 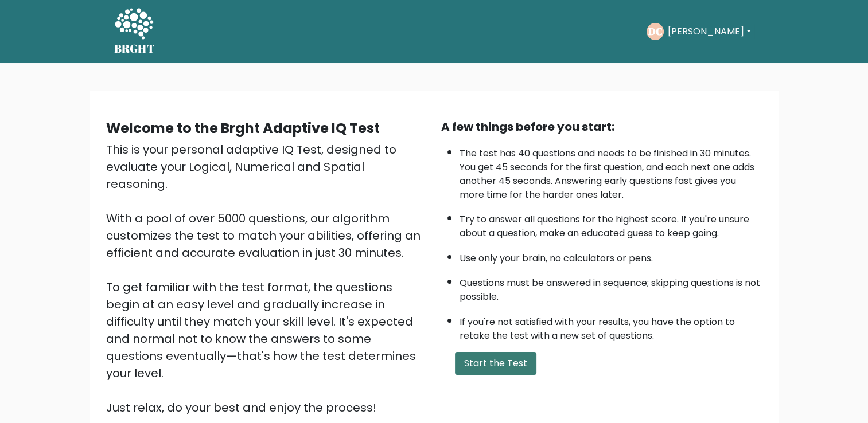 What do you see at coordinates (611, 171) in the screenshot?
I see `li: The test has 40 questions and needs to be finished in 30 minutes. You get 45 seconds for the firs...` at bounding box center [611, 171].